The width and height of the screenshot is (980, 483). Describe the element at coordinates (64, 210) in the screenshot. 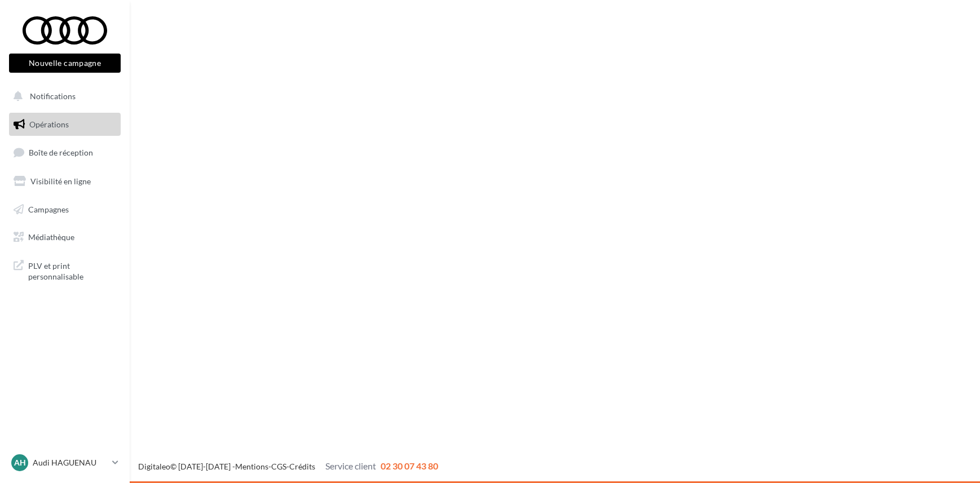

I see `a: Campagnes` at that location.